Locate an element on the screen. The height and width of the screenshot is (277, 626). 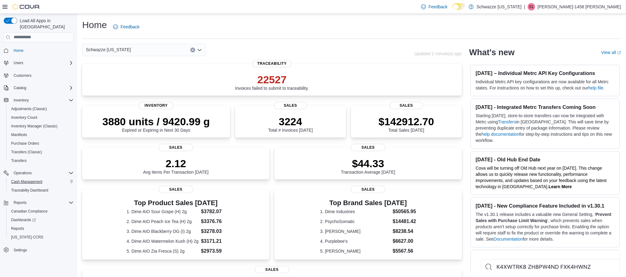
span: Inventory is located at coordinates (21, 100).